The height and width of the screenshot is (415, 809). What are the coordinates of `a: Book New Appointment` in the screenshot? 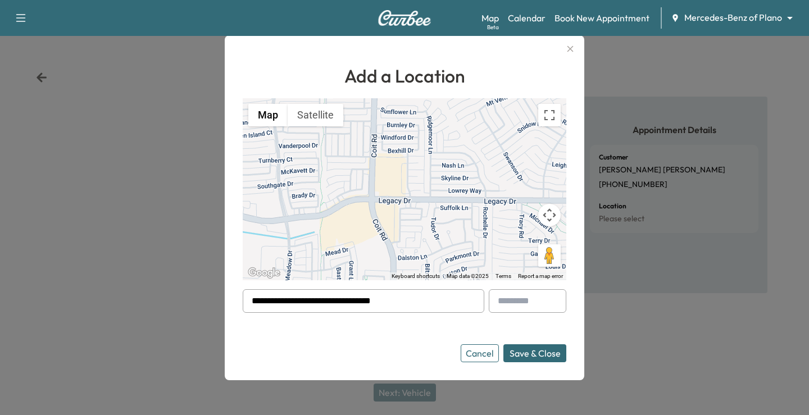 It's located at (602, 18).